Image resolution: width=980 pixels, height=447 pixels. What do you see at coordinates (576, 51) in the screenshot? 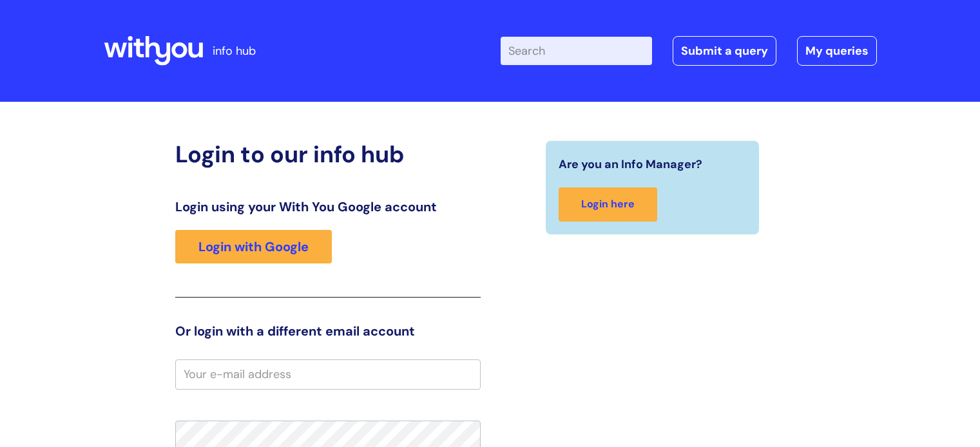
I see `input: Search` at bounding box center [576, 51].